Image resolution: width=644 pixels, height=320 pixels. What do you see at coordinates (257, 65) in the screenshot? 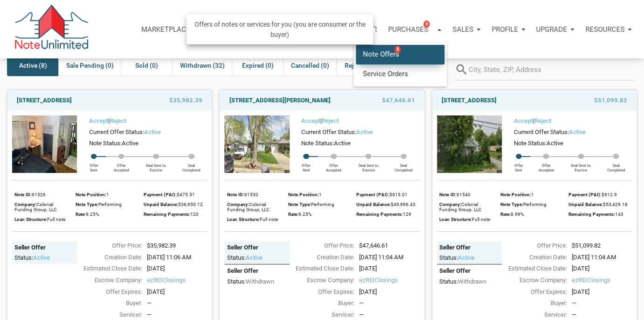
I see `div: Expired (0)` at bounding box center [257, 65].